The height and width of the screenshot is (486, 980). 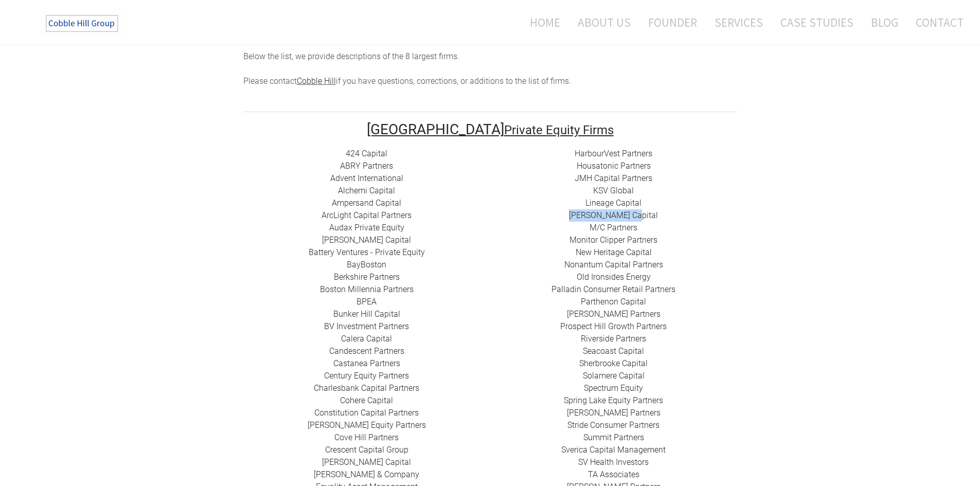 What do you see at coordinates (366, 165) in the screenshot?
I see `a: ​ABRY Partners` at bounding box center [366, 165].